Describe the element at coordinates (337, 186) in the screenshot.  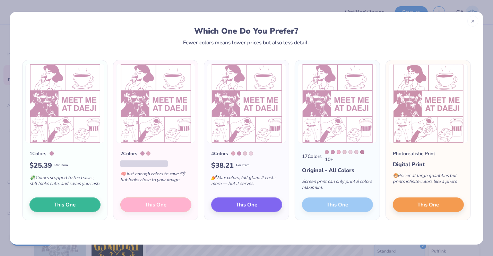
I see `div: Screen print can only print 8 colors maximum.` at that location.